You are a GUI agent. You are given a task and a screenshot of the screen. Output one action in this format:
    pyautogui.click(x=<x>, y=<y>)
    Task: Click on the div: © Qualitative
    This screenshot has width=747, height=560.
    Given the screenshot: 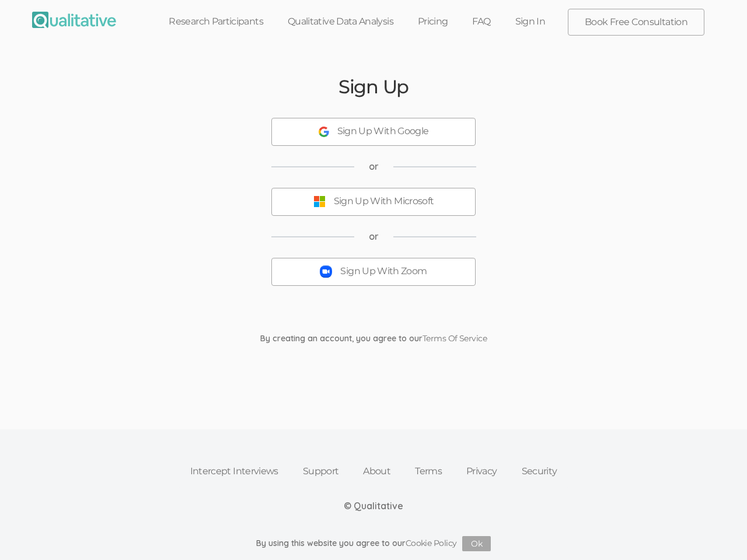 What is the action you would take?
    pyautogui.click(x=374, y=506)
    